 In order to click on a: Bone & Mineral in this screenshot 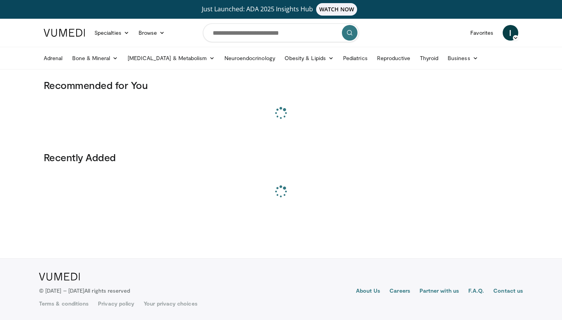, I will do `click(95, 58)`.